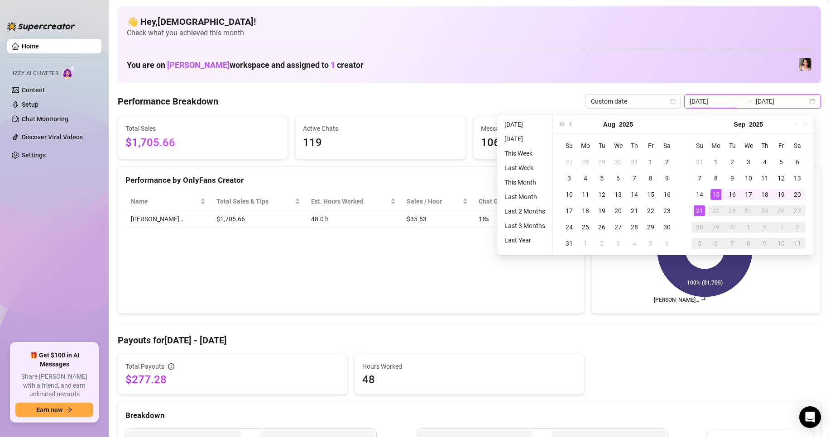 The height and width of the screenshot is (437, 830). I want to click on td: 2025-09-24, so click(748, 211).